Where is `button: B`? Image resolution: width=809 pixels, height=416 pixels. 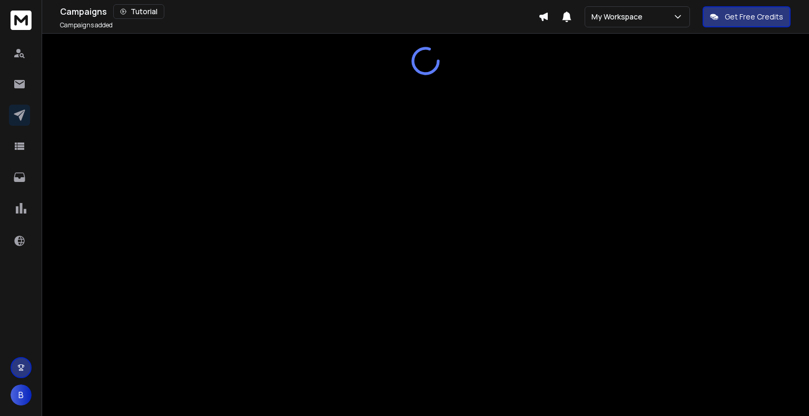
button: B is located at coordinates (21, 395).